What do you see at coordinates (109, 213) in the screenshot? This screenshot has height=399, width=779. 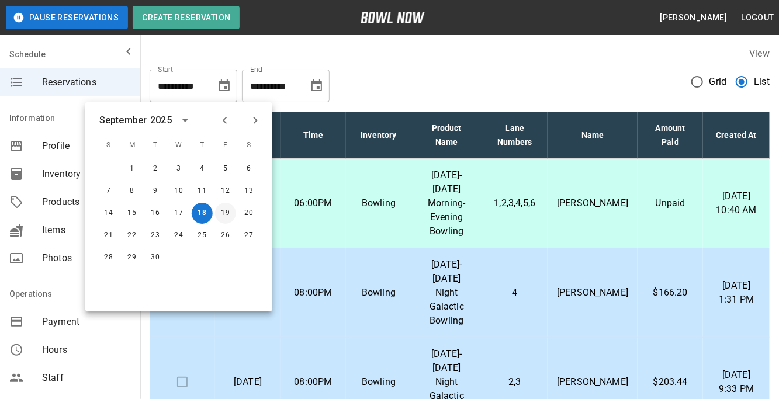 I see `button: Sep 14, 2025` at bounding box center [109, 213].